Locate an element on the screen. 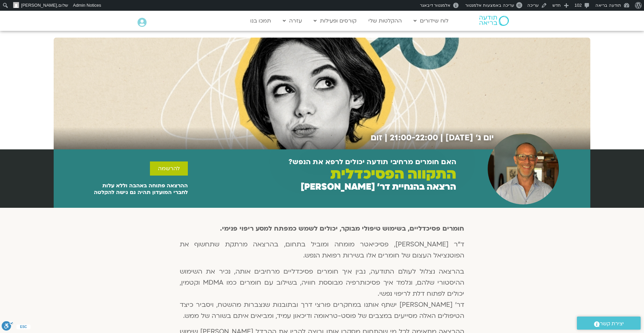 The image size is (644, 333). a: עזרה is located at coordinates (292, 21).